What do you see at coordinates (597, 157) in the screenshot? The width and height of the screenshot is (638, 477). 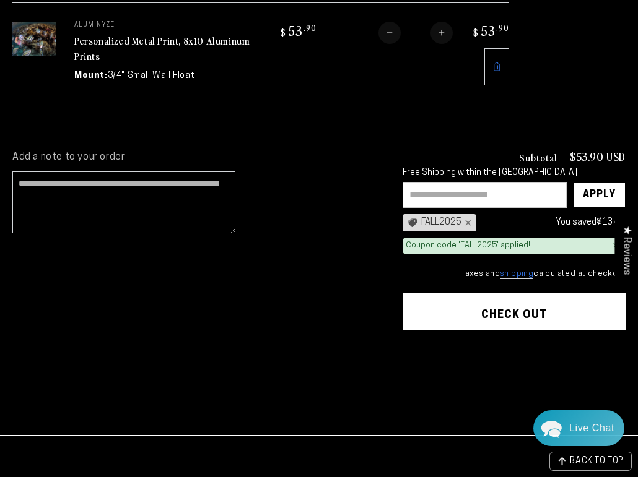 I see `p: $53.90 USD` at bounding box center [597, 157].